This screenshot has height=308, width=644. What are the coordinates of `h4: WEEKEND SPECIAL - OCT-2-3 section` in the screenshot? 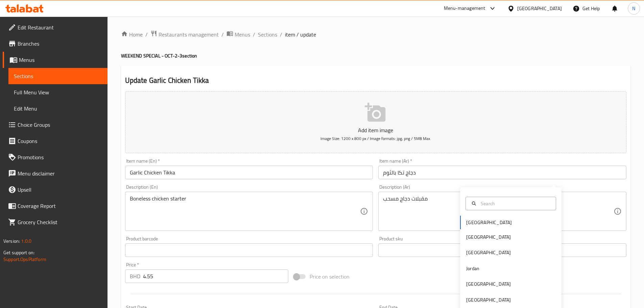 It's located at (376, 56).